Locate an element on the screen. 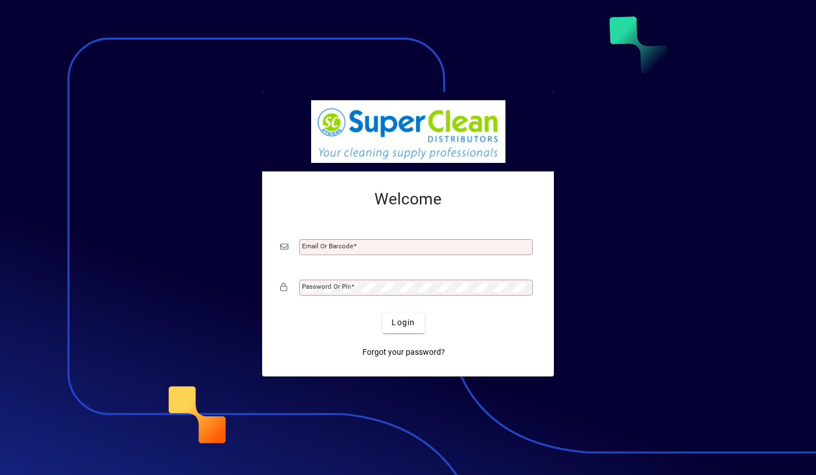 The height and width of the screenshot is (475, 816). mat-label: Password or Pin is located at coordinates (327, 287).